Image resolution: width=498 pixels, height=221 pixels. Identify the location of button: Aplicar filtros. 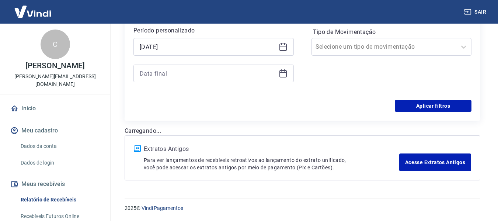
(433, 106).